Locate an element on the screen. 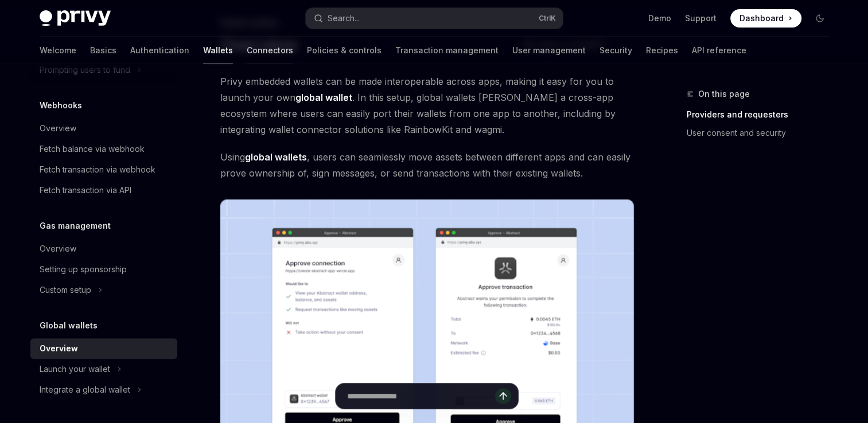 The height and width of the screenshot is (423, 868). div: Fetch balance via webhook is located at coordinates (92, 149).